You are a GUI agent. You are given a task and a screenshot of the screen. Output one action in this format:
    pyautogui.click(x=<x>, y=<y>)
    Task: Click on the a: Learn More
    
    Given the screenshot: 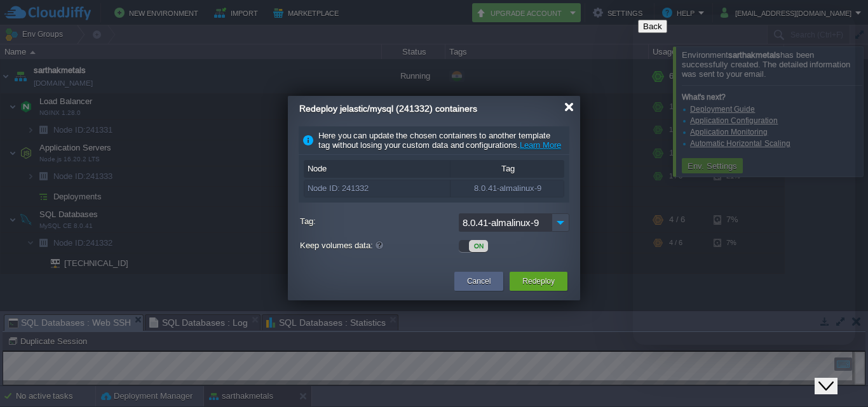 What is the action you would take?
    pyautogui.click(x=540, y=145)
    